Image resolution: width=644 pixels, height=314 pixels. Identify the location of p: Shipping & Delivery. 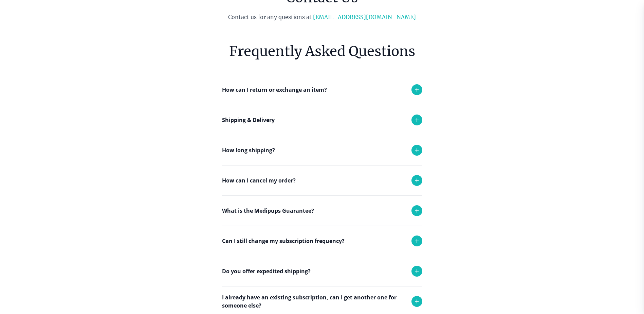
(248, 120).